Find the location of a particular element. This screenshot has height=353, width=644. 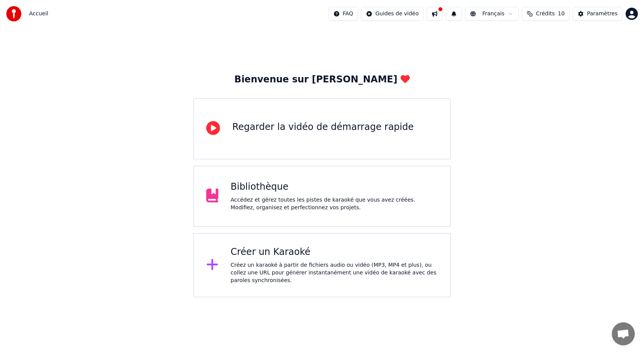

span: Accueil is located at coordinates (39, 14).